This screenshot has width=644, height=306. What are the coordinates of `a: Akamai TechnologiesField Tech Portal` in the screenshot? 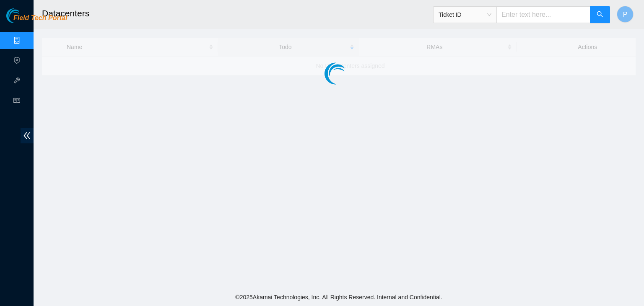 It's located at (36, 20).